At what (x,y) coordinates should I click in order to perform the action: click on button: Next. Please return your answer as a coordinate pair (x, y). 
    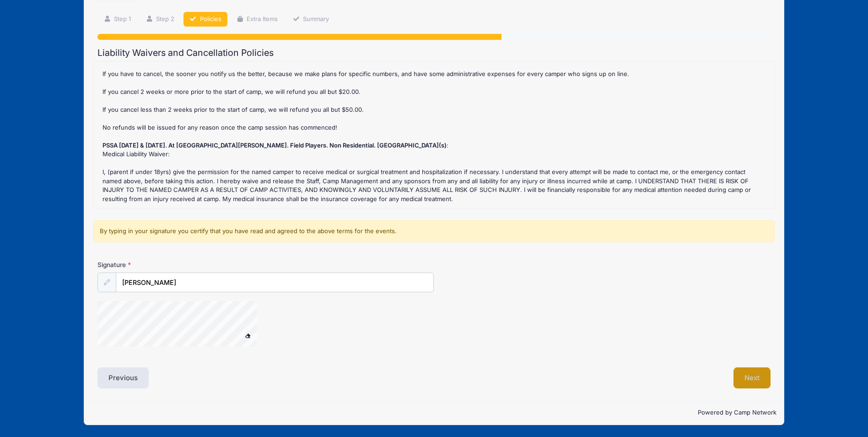
    Looking at the image, I should click on (752, 377).